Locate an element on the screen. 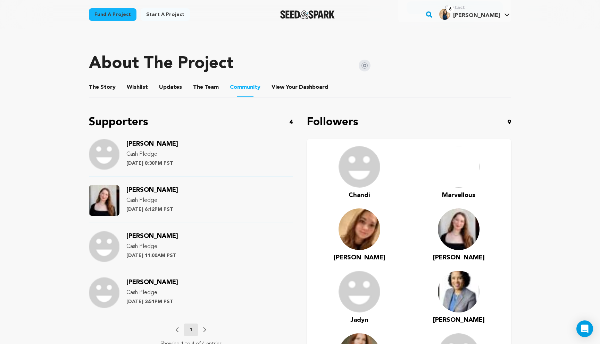  span: Updates is located at coordinates (170, 87).